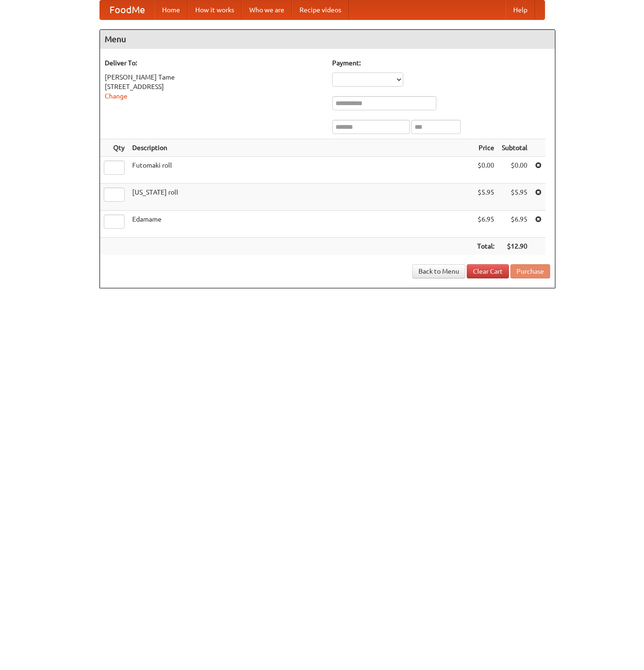 Image resolution: width=644 pixels, height=670 pixels. Describe the element at coordinates (439, 271) in the screenshot. I see `a: Back to Menu` at that location.